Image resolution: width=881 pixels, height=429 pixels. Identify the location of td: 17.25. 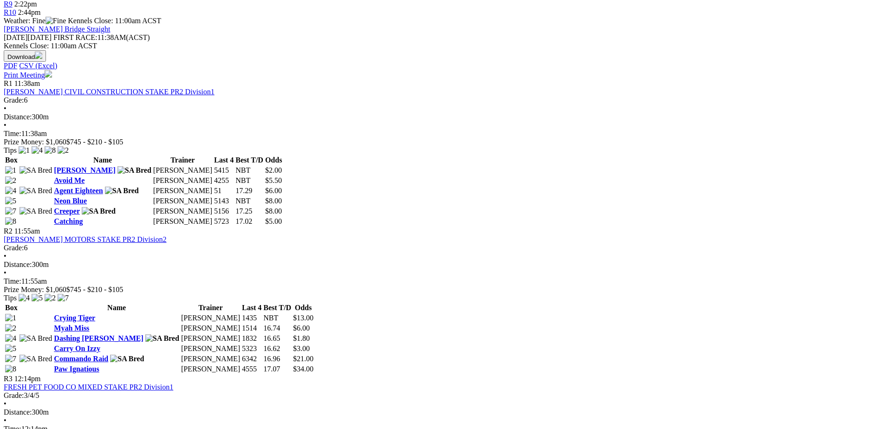
(250, 211).